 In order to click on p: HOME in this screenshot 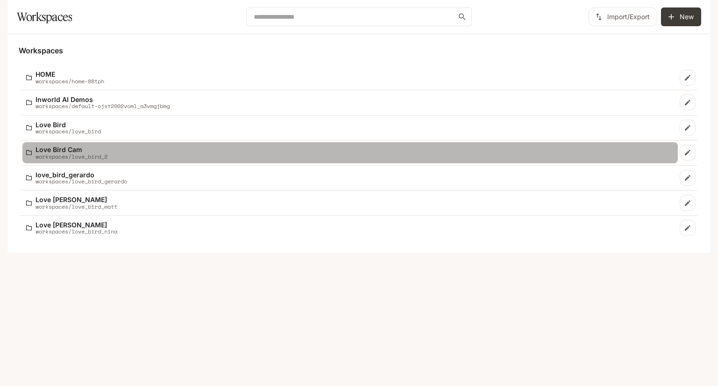, I will do `click(70, 74)`.